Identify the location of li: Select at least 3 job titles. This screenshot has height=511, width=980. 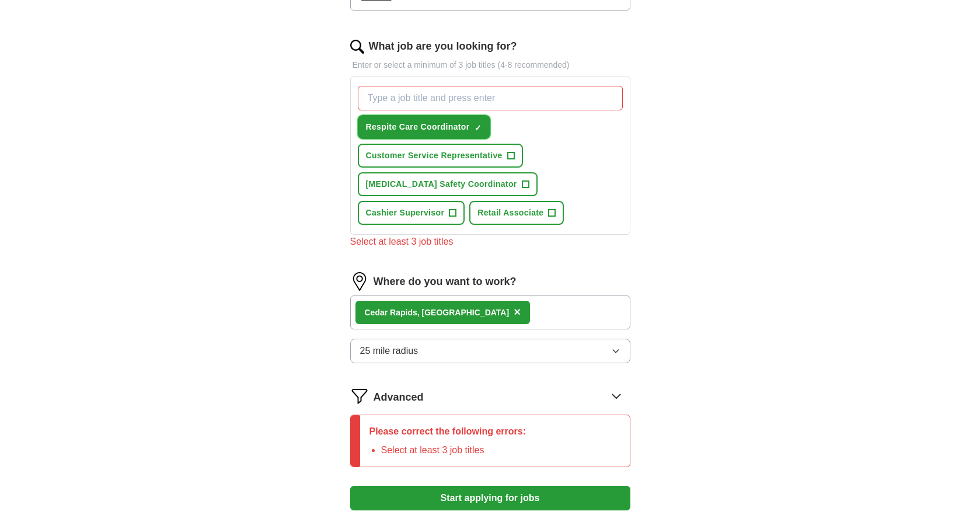
(453, 450).